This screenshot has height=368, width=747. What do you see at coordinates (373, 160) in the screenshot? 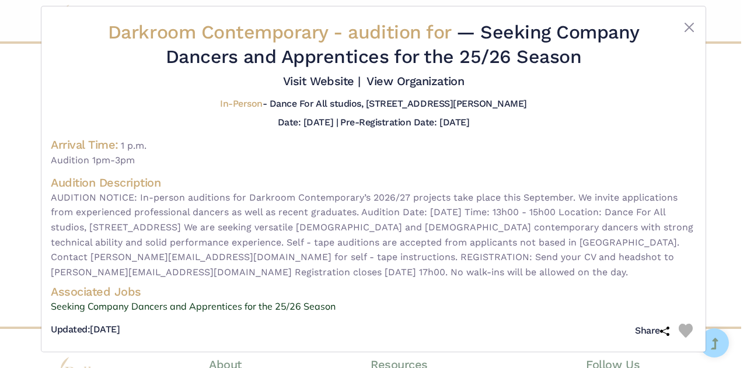
I see `span: Audition 1pm-3pm` at bounding box center [373, 160].